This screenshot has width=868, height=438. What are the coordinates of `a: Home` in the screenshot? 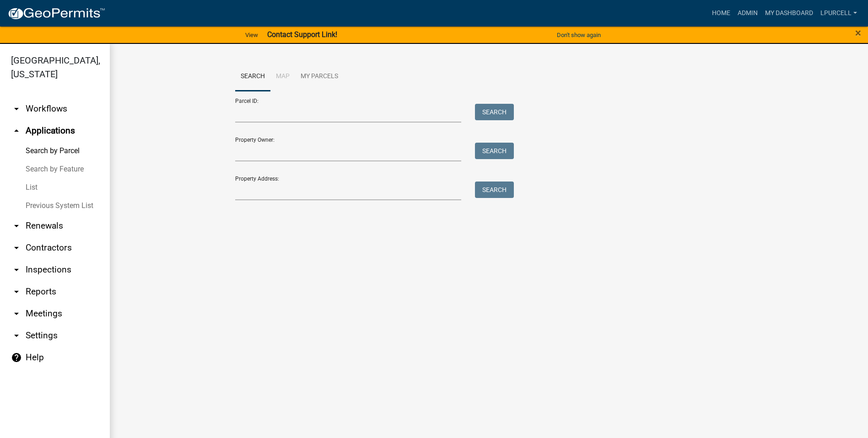 It's located at (721, 13).